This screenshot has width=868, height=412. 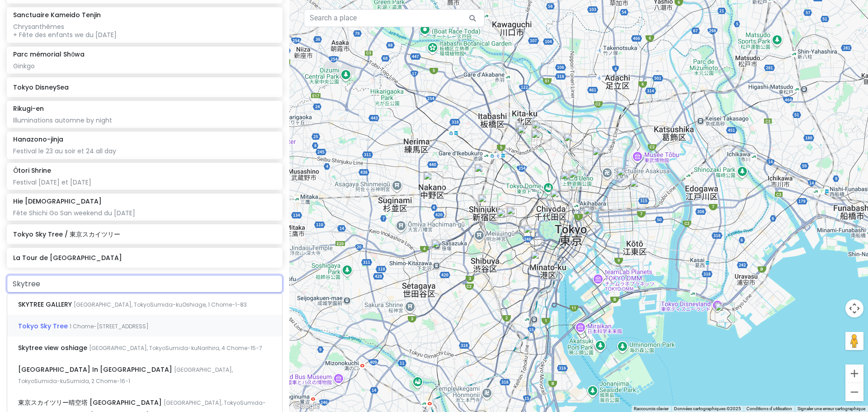 What do you see at coordinates (488, 204) in the screenshot?
I see `div: Hanazono-jinja` at bounding box center [488, 204].